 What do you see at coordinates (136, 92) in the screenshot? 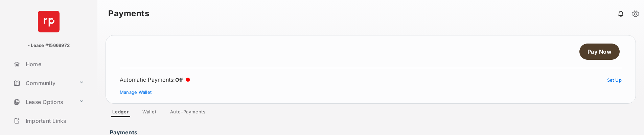
I see `a: Manage Wallet` at bounding box center [136, 92].